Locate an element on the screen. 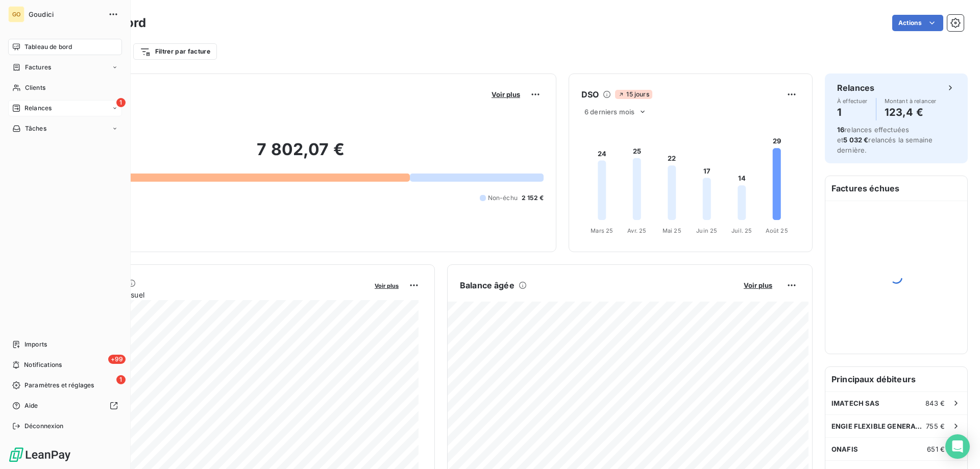  span: 651 € is located at coordinates (936, 449).